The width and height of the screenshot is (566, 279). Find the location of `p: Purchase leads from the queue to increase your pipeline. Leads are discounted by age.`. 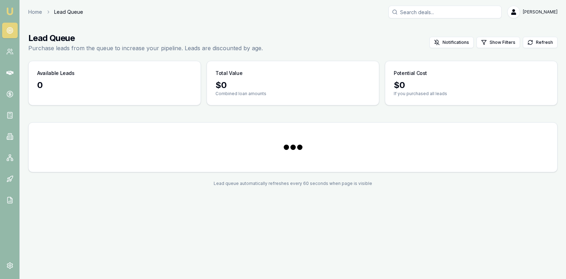

p: Purchase leads from the queue to increase your pipeline. Leads are discounted by age. is located at coordinates (145, 48).